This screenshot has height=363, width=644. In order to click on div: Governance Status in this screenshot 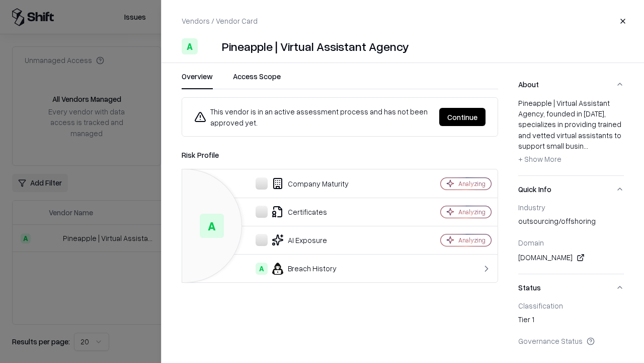, I will do `click(571, 341)`.